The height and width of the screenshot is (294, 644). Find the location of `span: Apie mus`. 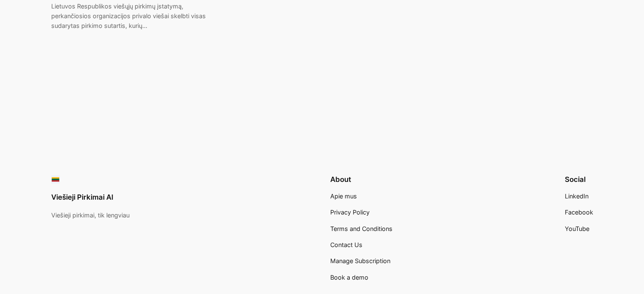

span: Apie mus is located at coordinates (343, 196).